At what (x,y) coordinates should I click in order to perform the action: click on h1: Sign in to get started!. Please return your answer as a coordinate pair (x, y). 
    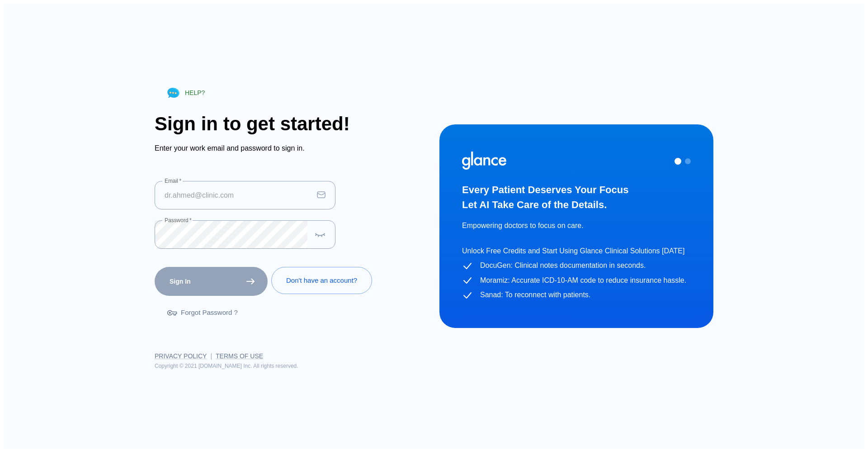
    Looking at the image, I should click on (292, 123).